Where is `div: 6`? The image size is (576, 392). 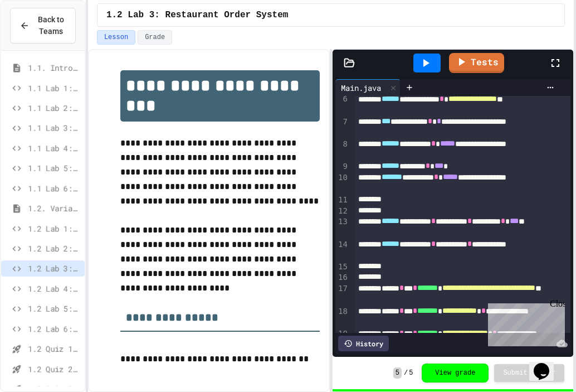 div: 6 is located at coordinates (342, 105).